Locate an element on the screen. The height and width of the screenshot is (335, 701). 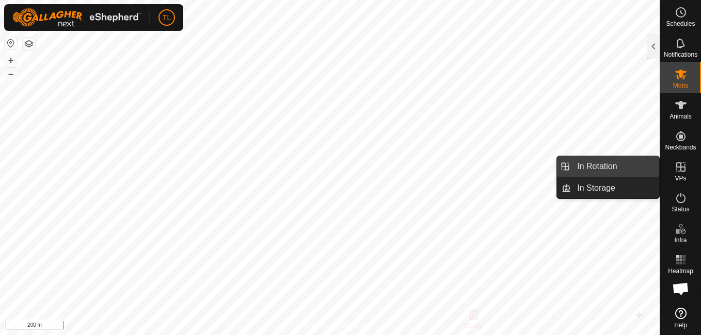
span: VPs is located at coordinates (680, 179).